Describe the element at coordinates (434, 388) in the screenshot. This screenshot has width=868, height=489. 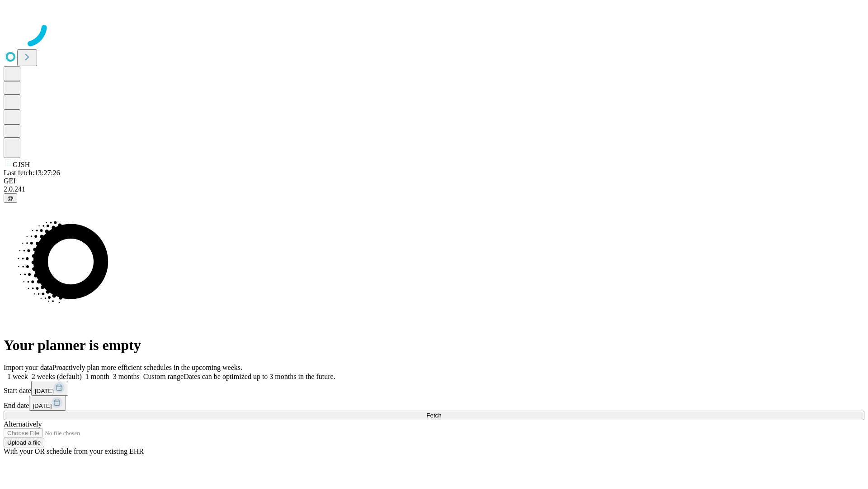
I see `div: Start date` at that location.